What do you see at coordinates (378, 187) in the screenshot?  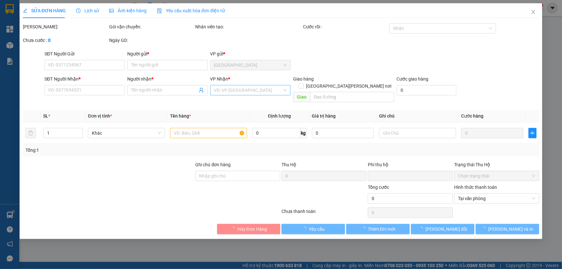 I see `span: Tổng cước` at bounding box center [378, 187].